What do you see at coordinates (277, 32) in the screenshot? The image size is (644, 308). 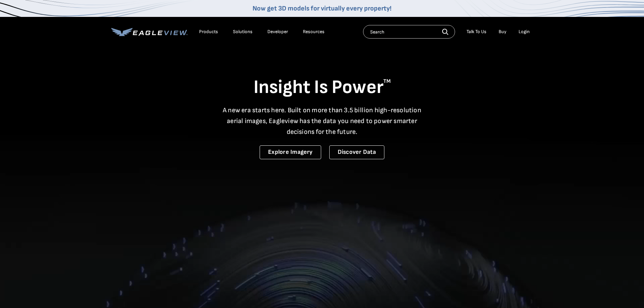 I see `a: Developer` at bounding box center [277, 32].